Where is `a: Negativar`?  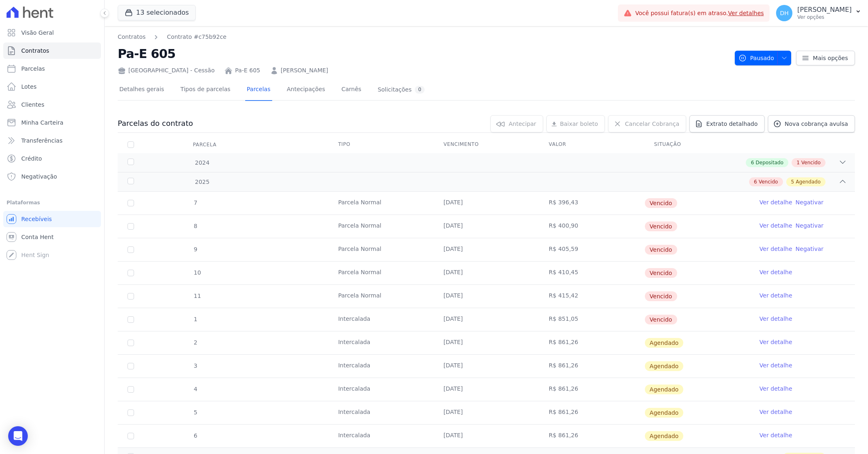 a: Negativar is located at coordinates (810, 249).